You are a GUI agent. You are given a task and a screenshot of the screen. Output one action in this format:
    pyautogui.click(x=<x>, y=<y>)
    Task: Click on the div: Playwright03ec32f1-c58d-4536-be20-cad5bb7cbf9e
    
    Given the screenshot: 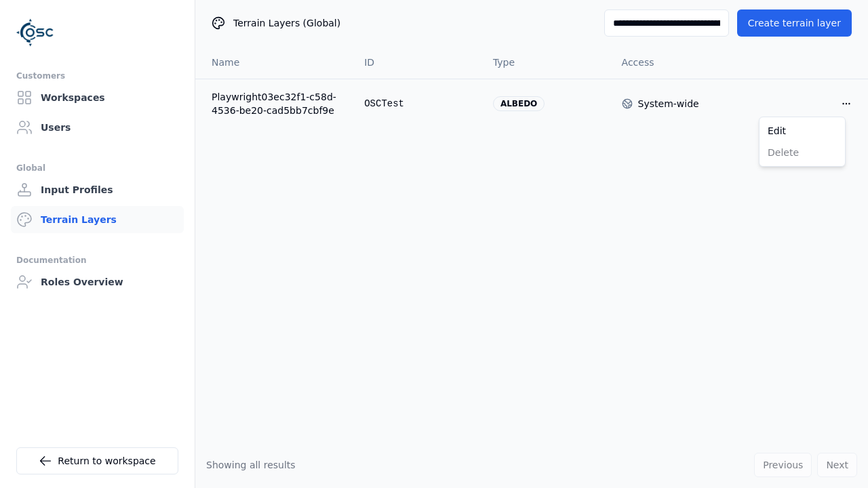 What is the action you would take?
    pyautogui.click(x=277, y=104)
    